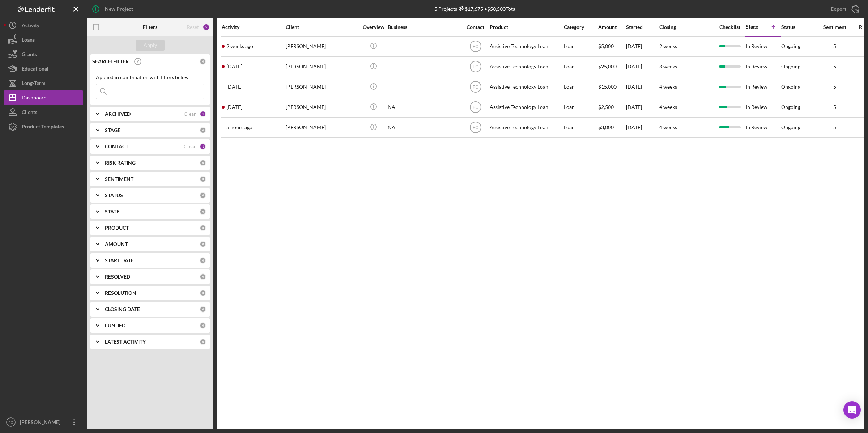  I want to click on b: LATEST ACTIVITY, so click(125, 342).